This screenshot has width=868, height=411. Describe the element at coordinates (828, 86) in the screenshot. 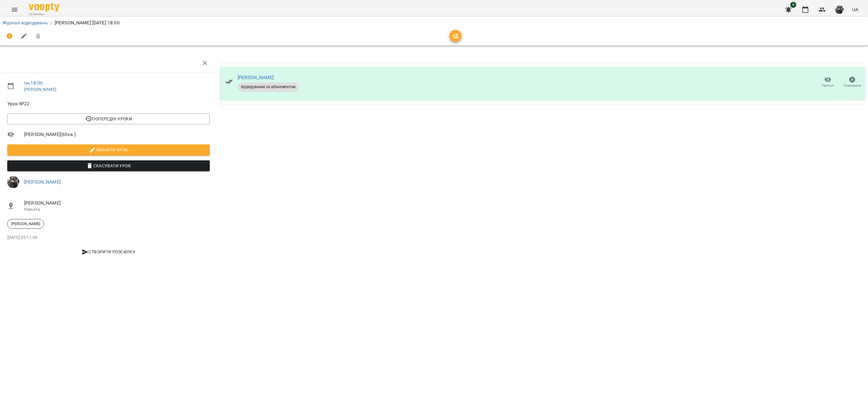

I see `span: Прогул` at that location.